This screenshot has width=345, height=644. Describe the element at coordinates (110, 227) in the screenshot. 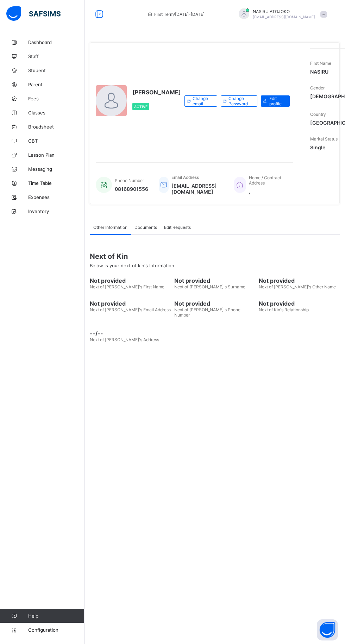

I see `span: Other Information` at that location.